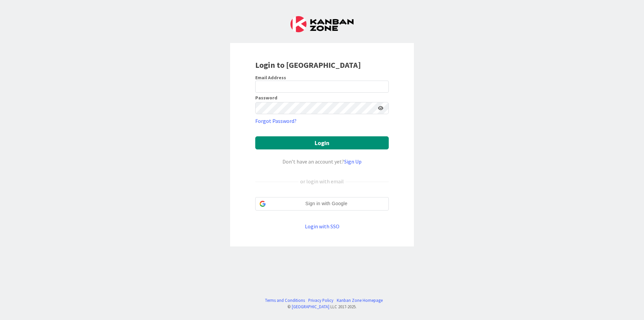 This screenshot has width=644, height=320. I want to click on label: Email Address, so click(271, 78).